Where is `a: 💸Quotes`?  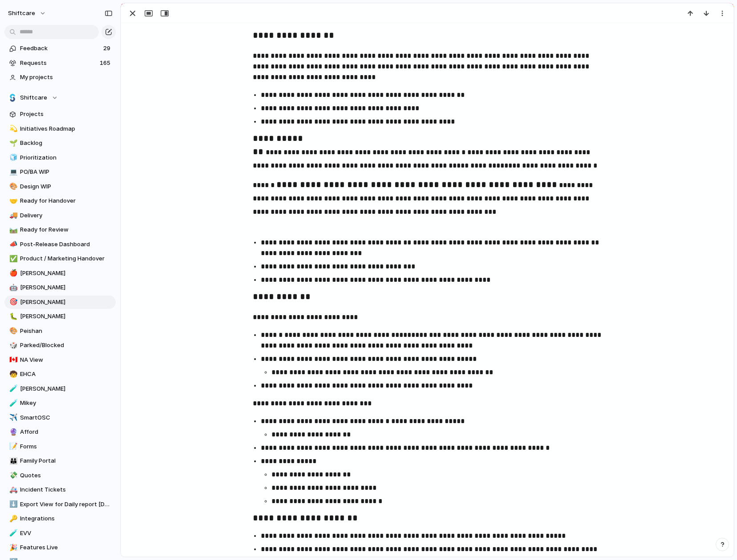
a: 💸Quotes is located at coordinates (60, 476).